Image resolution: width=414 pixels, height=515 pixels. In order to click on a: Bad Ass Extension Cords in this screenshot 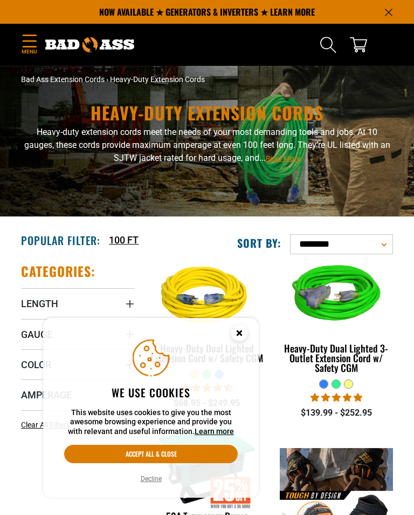, I will do `click(63, 79)`.